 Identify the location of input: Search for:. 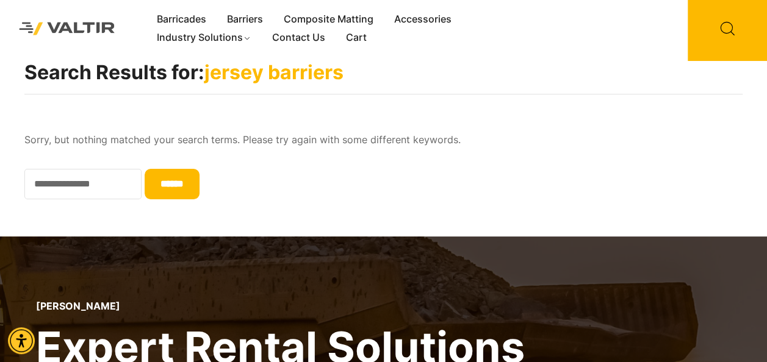
(172, 184).